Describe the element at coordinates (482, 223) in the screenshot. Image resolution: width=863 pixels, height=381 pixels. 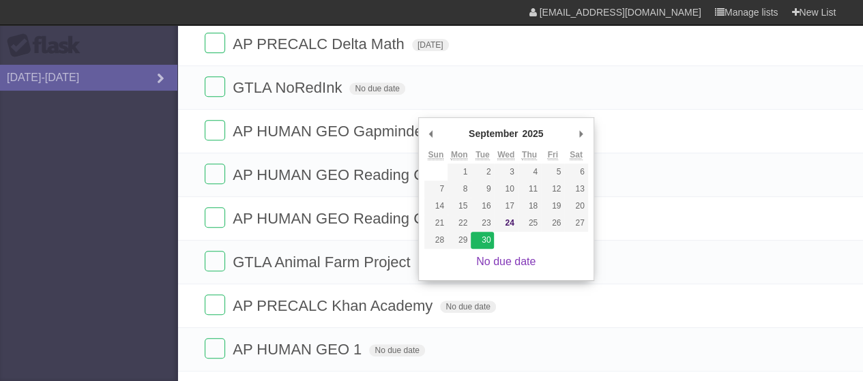
I see `button: 23` at that location.